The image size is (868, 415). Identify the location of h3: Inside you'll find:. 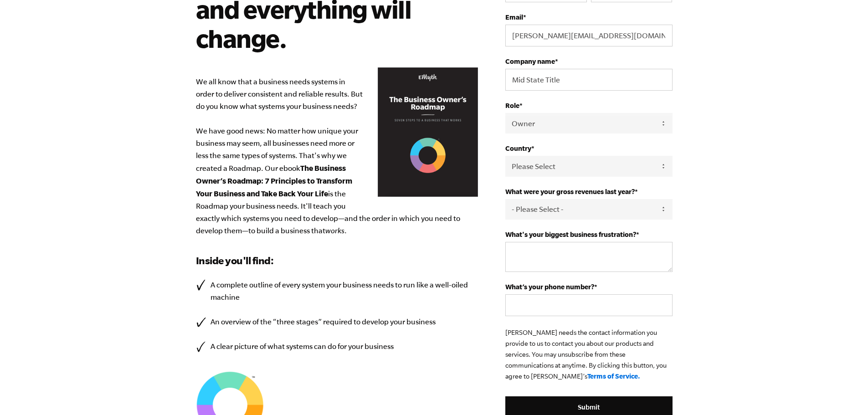
(337, 261).